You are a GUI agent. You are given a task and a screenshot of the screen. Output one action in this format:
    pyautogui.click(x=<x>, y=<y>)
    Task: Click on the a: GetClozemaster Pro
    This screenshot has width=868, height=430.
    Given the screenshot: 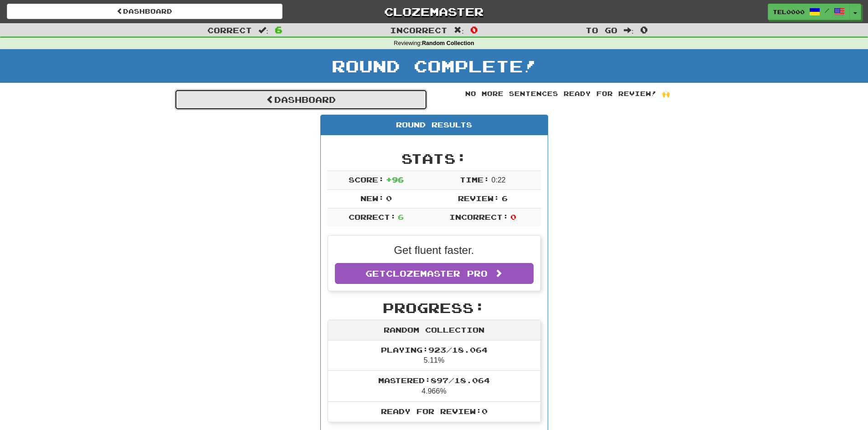 What is the action you would take?
    pyautogui.click(x=434, y=274)
    